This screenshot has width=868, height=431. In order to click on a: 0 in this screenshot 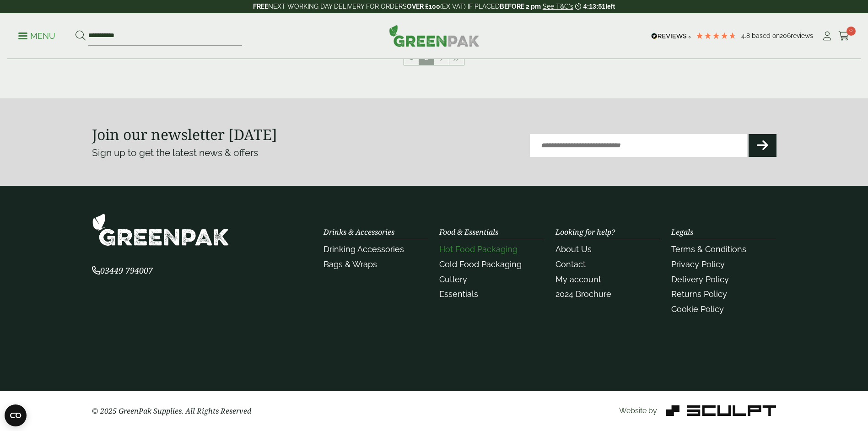, I will do `click(844, 36)`.